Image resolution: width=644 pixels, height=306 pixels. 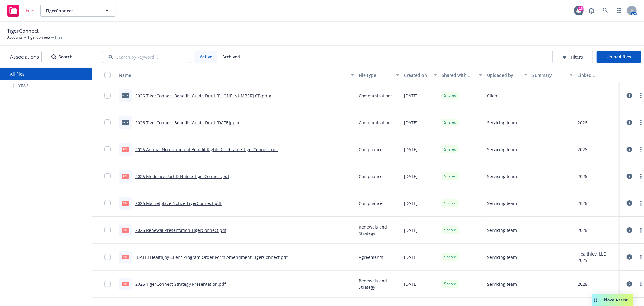 I want to click on button: Nova Assist, so click(x=613, y=300).